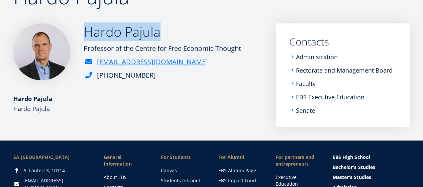  Describe the element at coordinates (344, 70) in the screenshot. I see `a: Rectorate and Management Board` at that location.